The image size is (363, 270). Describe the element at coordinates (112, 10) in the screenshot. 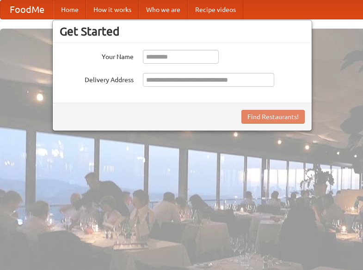

I see `a: How it works` at that location.